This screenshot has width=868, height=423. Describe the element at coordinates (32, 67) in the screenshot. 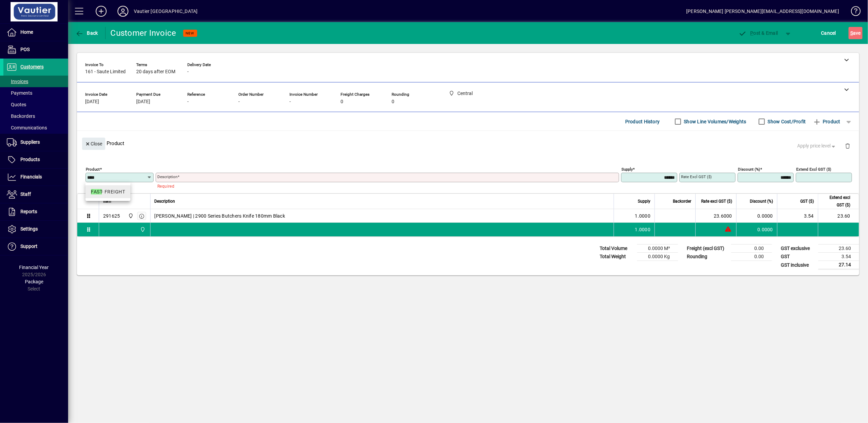

I see `span: Customers` at that location.